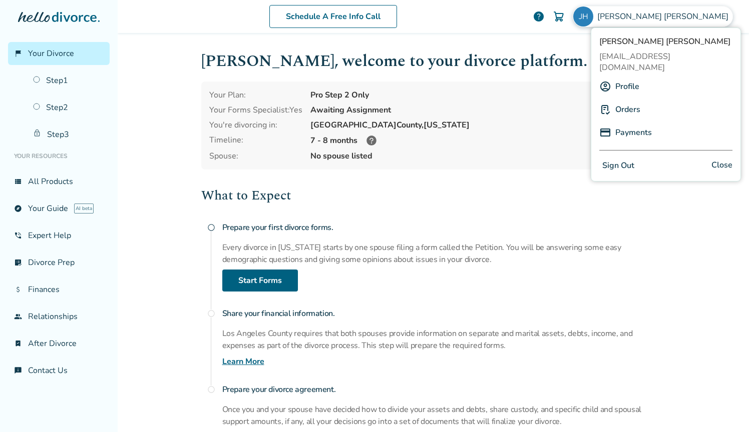  What do you see at coordinates (18, 290) in the screenshot?
I see `span: attach_money` at bounding box center [18, 290].